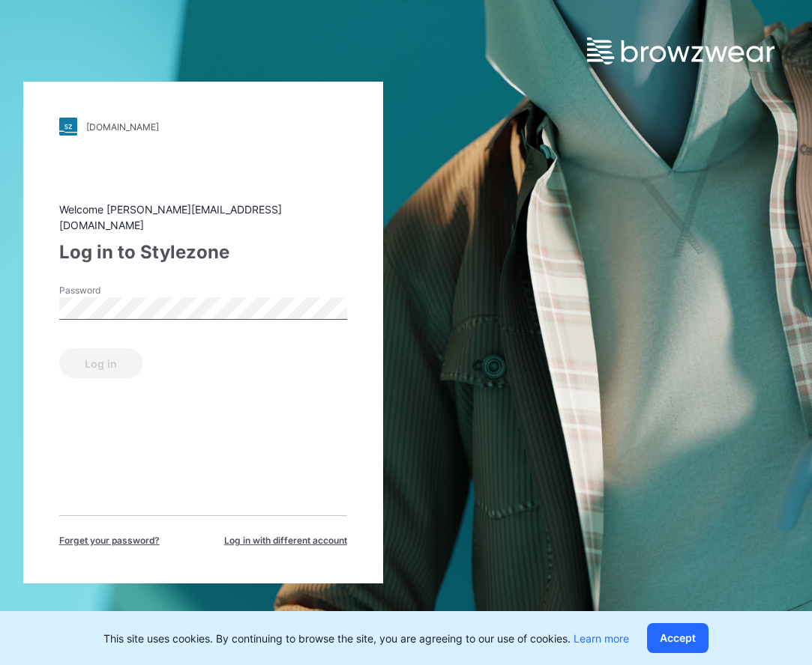 This screenshot has height=665, width=812. I want to click on img: browzwear-logo.e42bd6dac1945053ebaf764b6aa21510.svg, so click(681, 51).